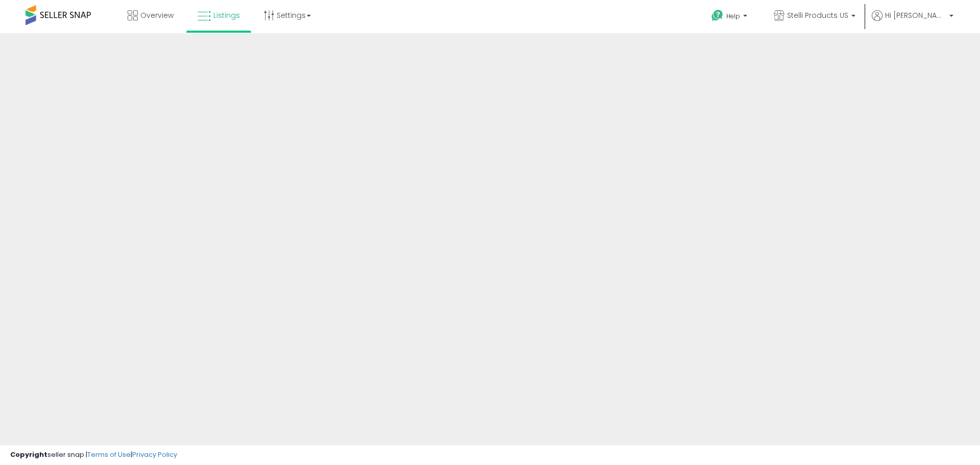 The image size is (980, 465). What do you see at coordinates (730, 17) in the screenshot?
I see `a: Help` at bounding box center [730, 17].